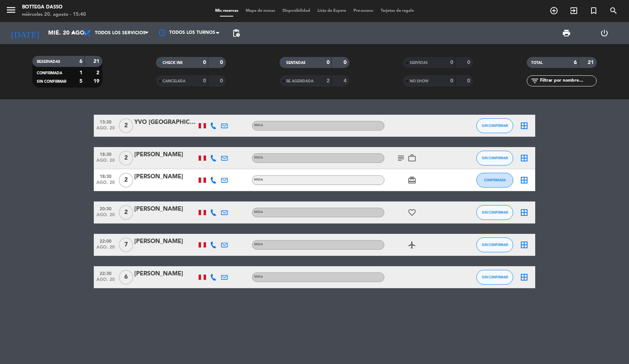 The width and height of the screenshot is (629, 364). Describe the element at coordinates (495, 180) in the screenshot. I see `button: CONFIRMADA` at that location.